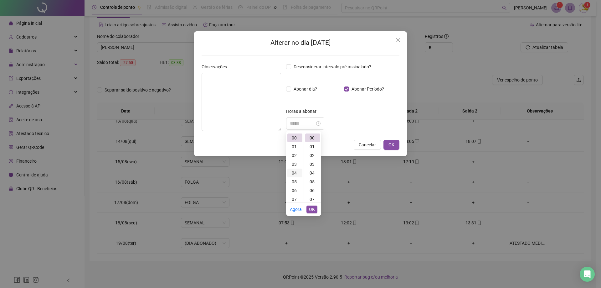 Image resolution: width=601 pixels, height=288 pixels. What do you see at coordinates (216, 67) in the screenshot?
I see `label: Observações` at bounding box center [216, 67].